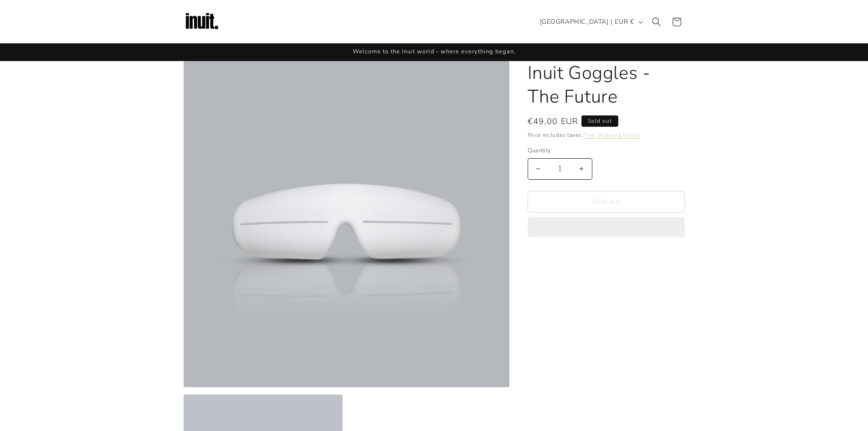 This screenshot has width=868, height=431. Describe the element at coordinates (600, 121) in the screenshot. I see `span: Sold out` at that location.